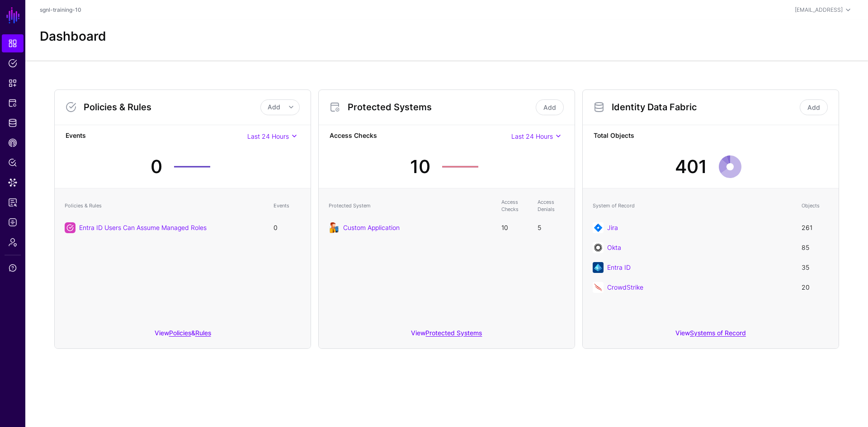  I want to click on span: Reports, so click(13, 203).